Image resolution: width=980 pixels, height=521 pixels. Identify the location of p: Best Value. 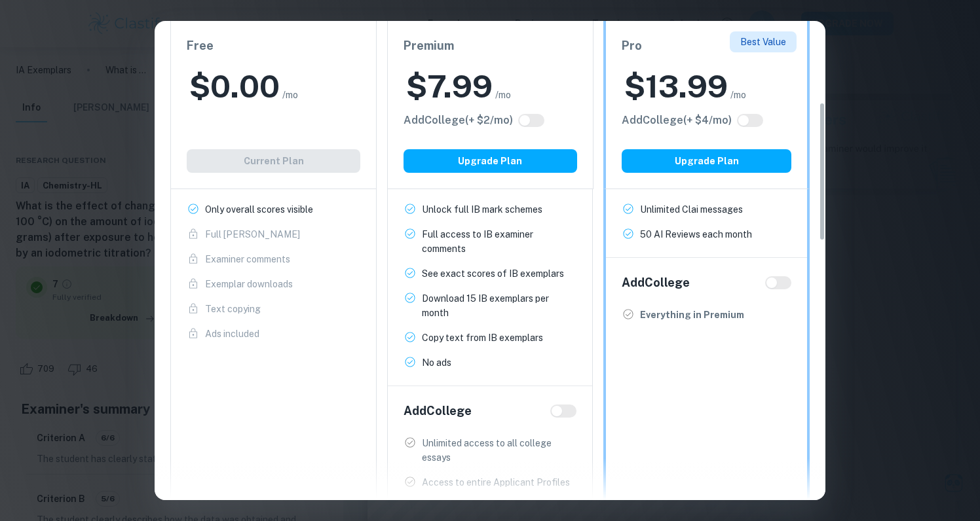
(763, 42).